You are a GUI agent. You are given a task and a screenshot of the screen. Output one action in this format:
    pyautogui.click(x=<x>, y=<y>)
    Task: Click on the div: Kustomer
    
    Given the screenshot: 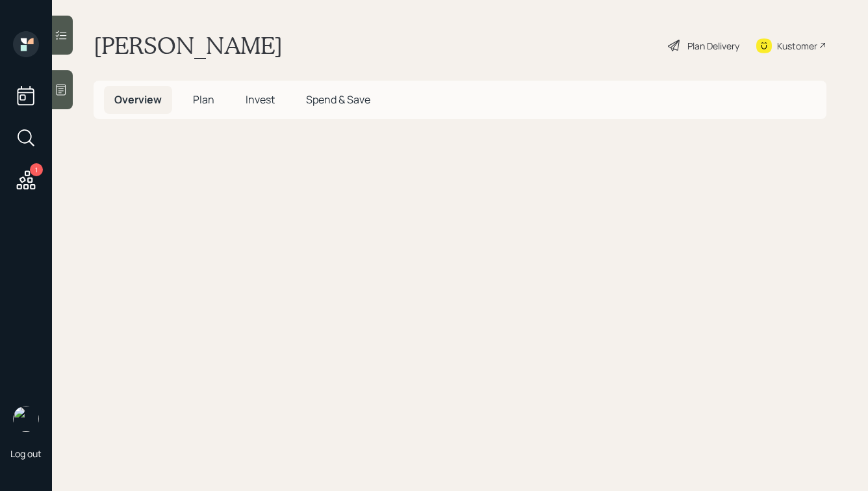 What is the action you would take?
    pyautogui.click(x=797, y=45)
    